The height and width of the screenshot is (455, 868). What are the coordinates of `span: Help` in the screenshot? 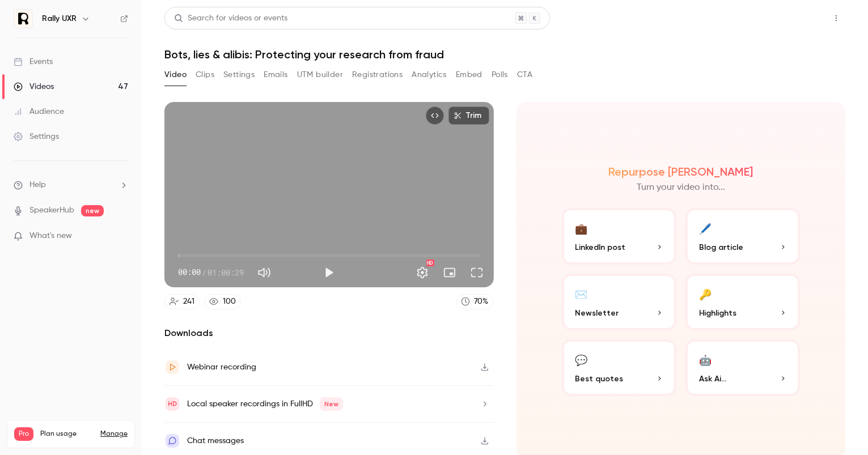 It's located at (37, 185).